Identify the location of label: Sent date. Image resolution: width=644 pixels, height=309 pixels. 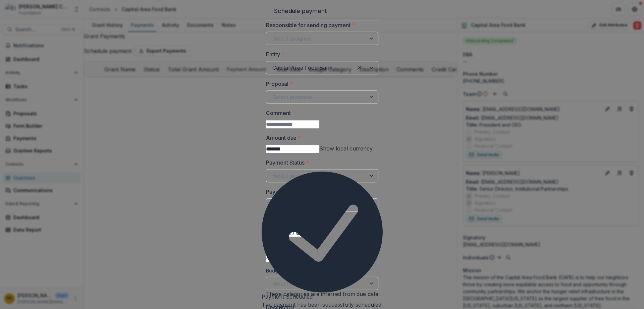
(320, 246).